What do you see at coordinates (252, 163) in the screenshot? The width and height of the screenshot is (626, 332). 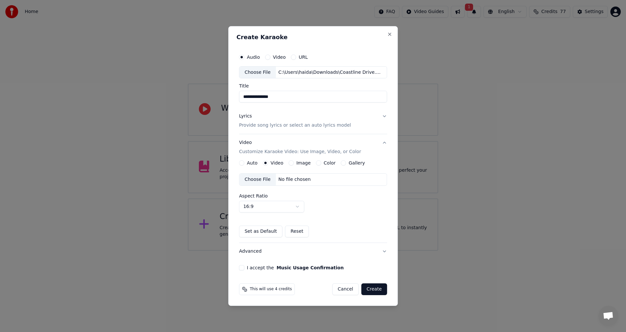 I see `label: Auto` at bounding box center [252, 163].